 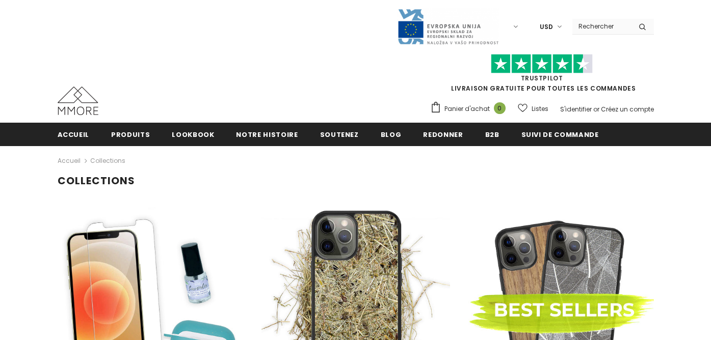 I want to click on input: Search Site, so click(x=601, y=26).